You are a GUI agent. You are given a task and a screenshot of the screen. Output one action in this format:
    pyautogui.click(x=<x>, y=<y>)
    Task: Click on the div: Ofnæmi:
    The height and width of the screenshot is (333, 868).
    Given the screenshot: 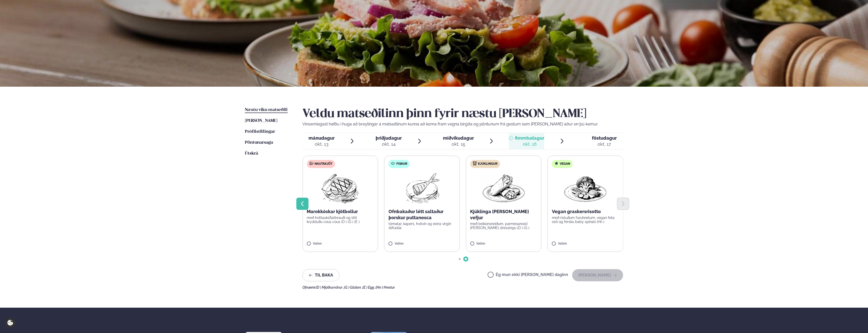 What is the action you would take?
    pyautogui.click(x=462, y=288)
    